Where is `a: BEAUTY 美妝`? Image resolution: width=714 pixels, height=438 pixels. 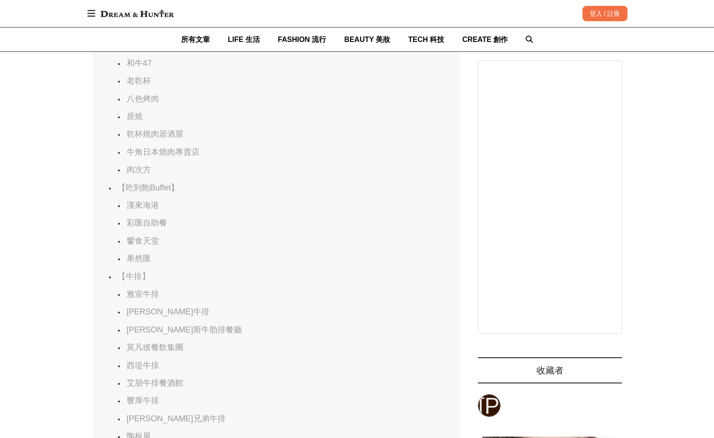 a: BEAUTY 美妝 is located at coordinates (367, 39).